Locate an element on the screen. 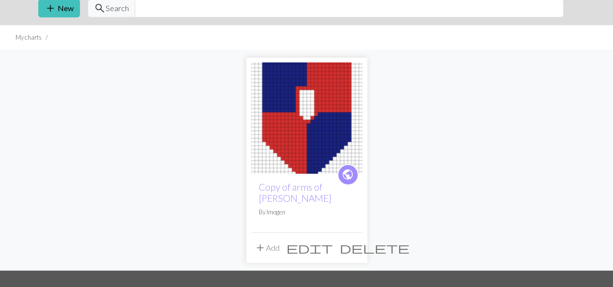  a: public is located at coordinates (348, 175).